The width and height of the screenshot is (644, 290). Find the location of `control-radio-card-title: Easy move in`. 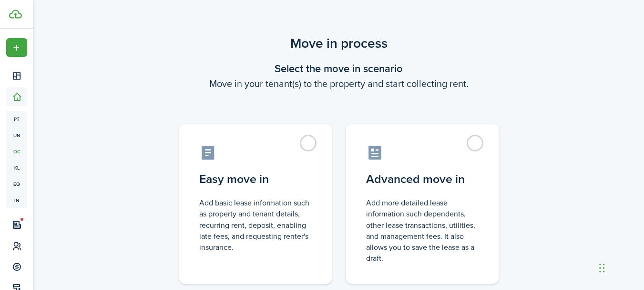

control-radio-card-title: Easy move in is located at coordinates (256, 179).